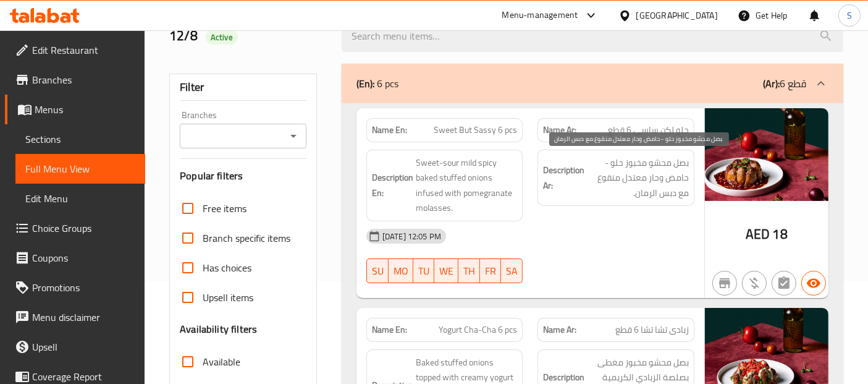 The height and width of the screenshot is (384, 868). I want to click on span: Edit Menu, so click(80, 198).